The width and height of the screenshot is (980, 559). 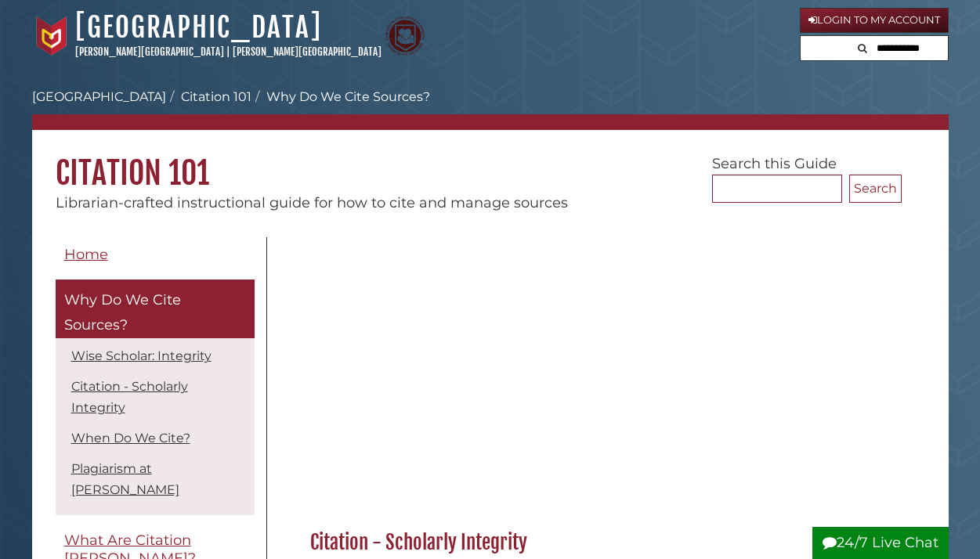 What do you see at coordinates (874, 21) in the screenshot?
I see `a: Login to My Account` at bounding box center [874, 21].